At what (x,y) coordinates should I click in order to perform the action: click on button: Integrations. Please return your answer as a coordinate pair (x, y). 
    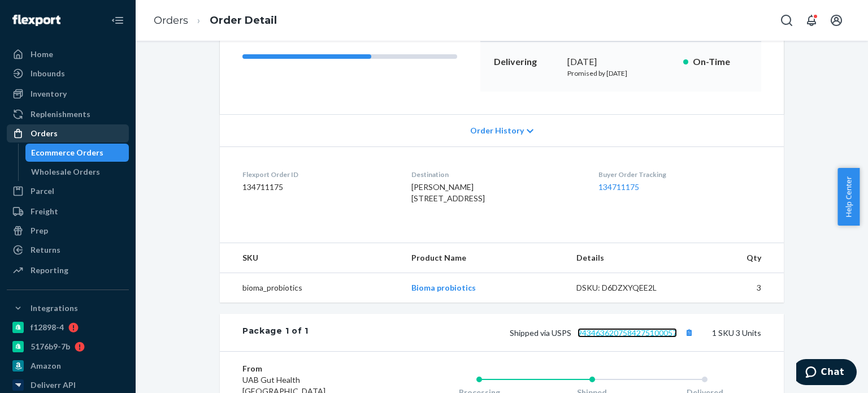
    Looking at the image, I should click on (68, 308).